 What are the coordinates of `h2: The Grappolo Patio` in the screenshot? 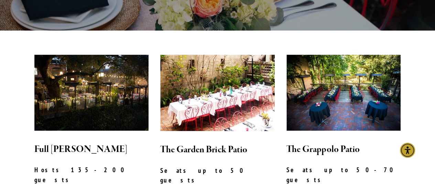 It's located at (343, 150).